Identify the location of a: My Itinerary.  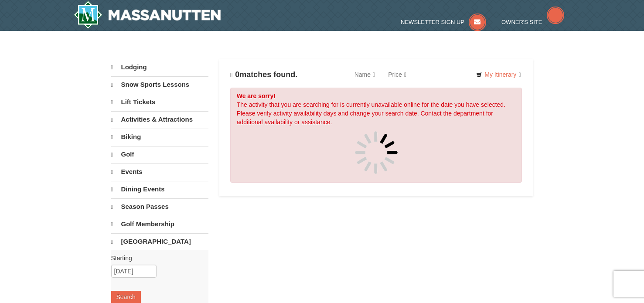
(498, 75).